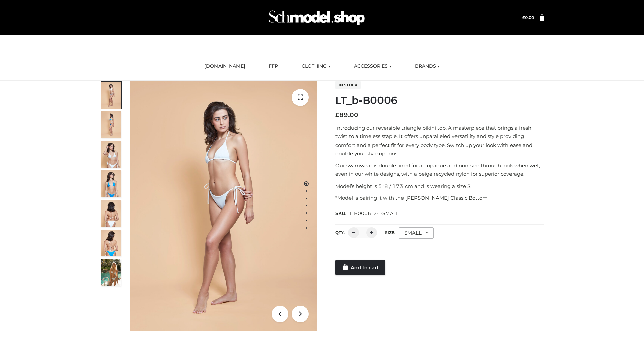 The image size is (644, 363). Describe the element at coordinates (440, 141) in the screenshot. I see `p: Introducing our reversible triangle bikini top. A masterpiece that brings a fresh twist to a time...` at that location.